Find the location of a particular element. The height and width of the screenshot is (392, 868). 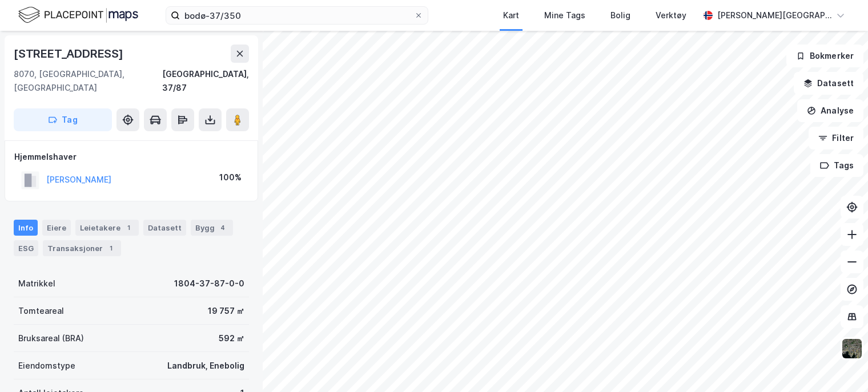

div: Mine Tags is located at coordinates (565, 16).